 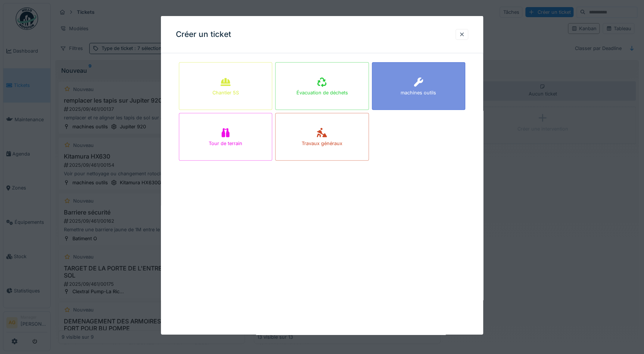 What do you see at coordinates (226, 143) in the screenshot?
I see `div: Tour de terrain` at bounding box center [226, 143].